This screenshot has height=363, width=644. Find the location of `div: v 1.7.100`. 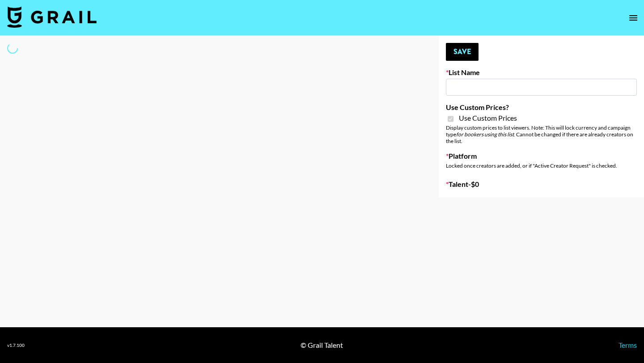

div: v 1.7.100 is located at coordinates (16, 345).